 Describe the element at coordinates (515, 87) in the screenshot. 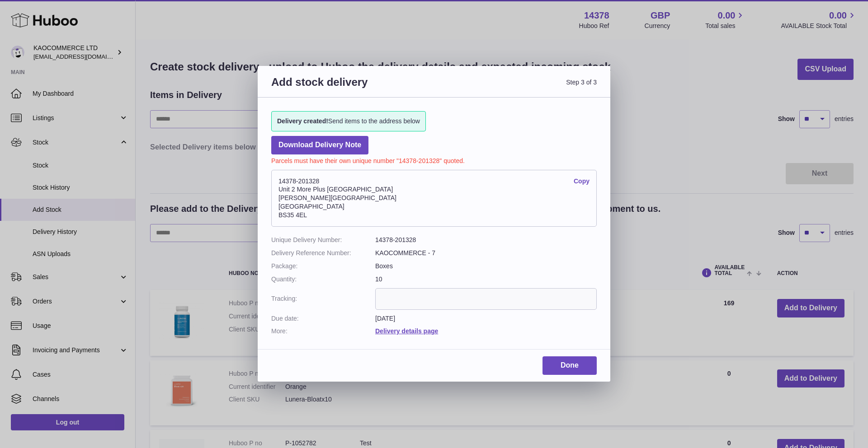

I see `span: Step 3 of 3` at that location.